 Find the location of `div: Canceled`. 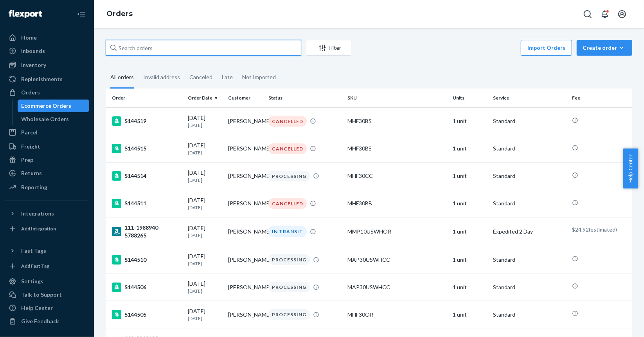

div: Canceled is located at coordinates (201, 77).